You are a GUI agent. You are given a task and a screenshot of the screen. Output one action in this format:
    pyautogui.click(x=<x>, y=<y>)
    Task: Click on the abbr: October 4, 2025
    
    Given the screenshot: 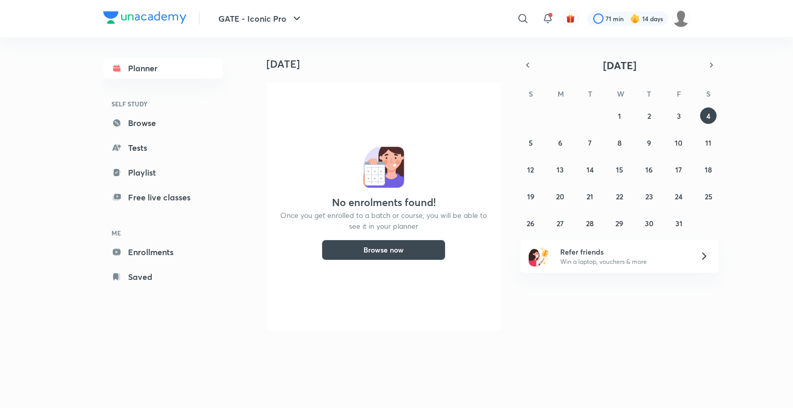 What is the action you would take?
    pyautogui.click(x=708, y=116)
    